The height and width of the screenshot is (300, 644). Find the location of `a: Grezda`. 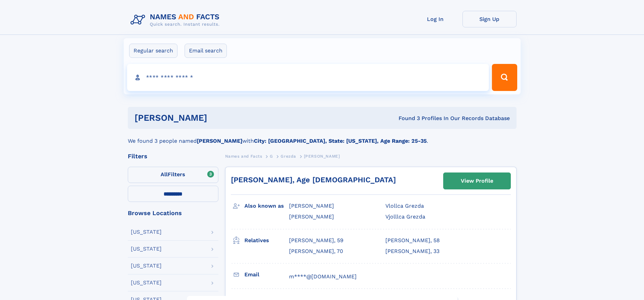

a: Grezda is located at coordinates (289, 156).